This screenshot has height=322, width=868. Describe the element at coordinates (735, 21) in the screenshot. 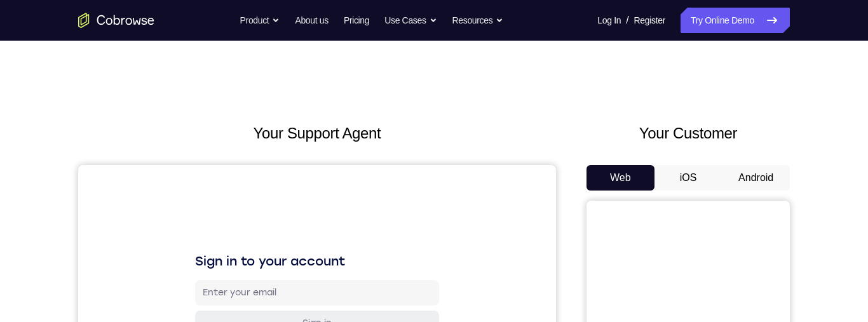

I see `a: Try Online Demo` at that location.